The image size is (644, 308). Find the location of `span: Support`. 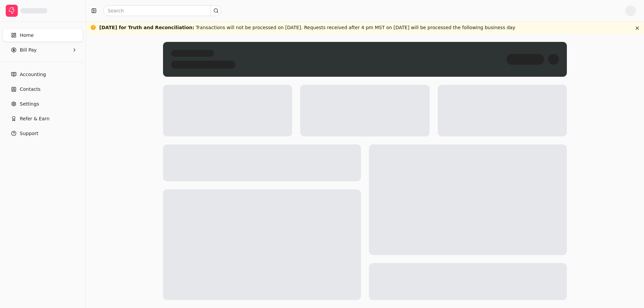

span: Support is located at coordinates (29, 133).